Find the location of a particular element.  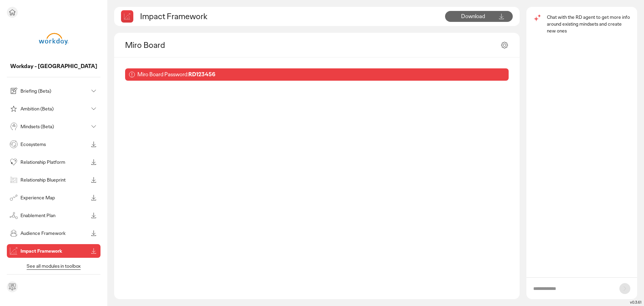

p: Relationship Blueprint is located at coordinates (54, 180).